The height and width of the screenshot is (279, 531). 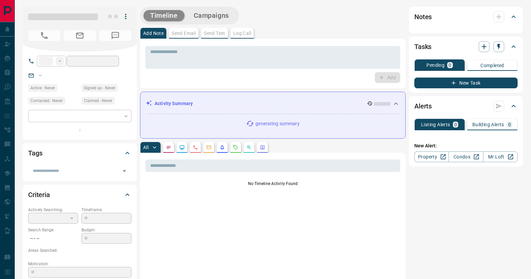 I want to click on p: Pending, so click(x=436, y=65).